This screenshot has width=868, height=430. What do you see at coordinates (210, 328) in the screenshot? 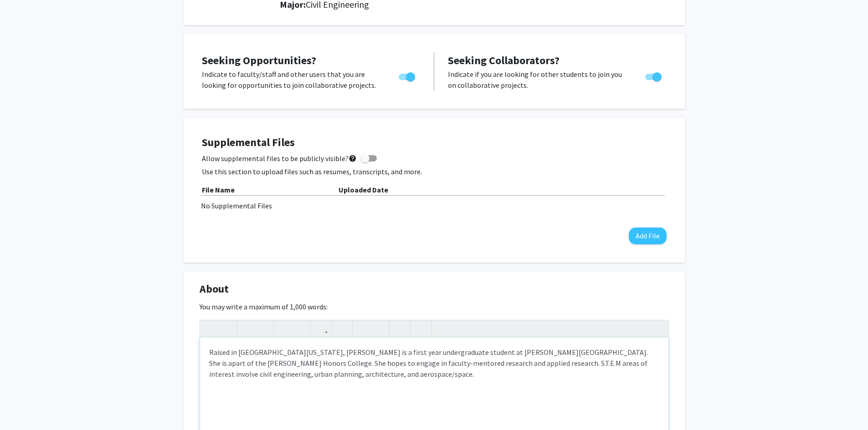
I see `button: Undo (Ctrl + Z)` at bounding box center [210, 328].